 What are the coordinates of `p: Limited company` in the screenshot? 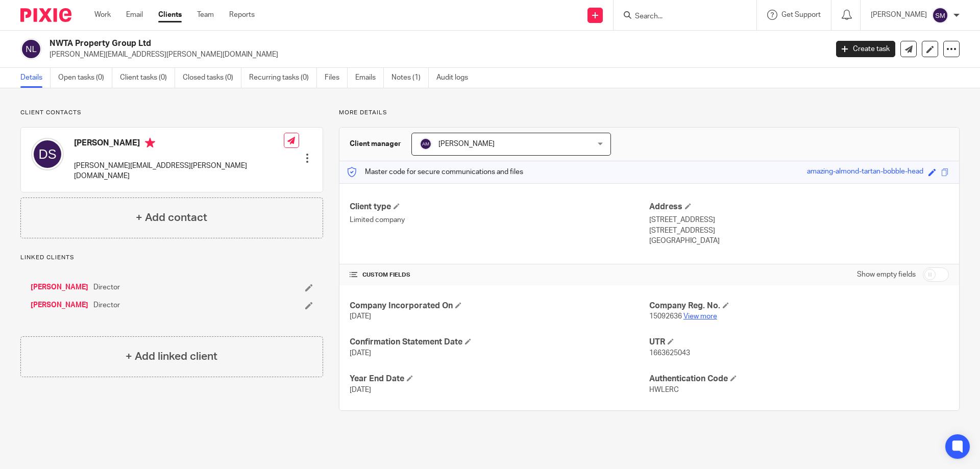 It's located at (499, 220).